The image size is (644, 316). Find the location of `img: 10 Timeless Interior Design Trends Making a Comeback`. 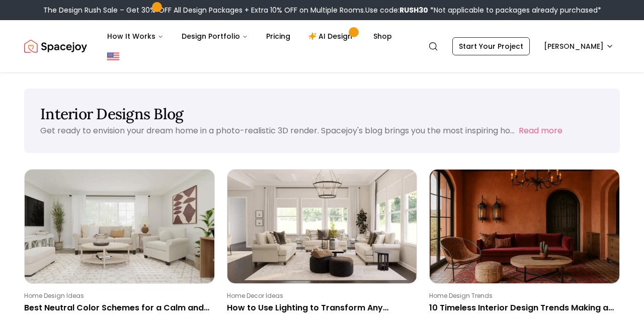

img: 10 Timeless Interior Design Trends Making a Comeback is located at coordinates (524, 226).